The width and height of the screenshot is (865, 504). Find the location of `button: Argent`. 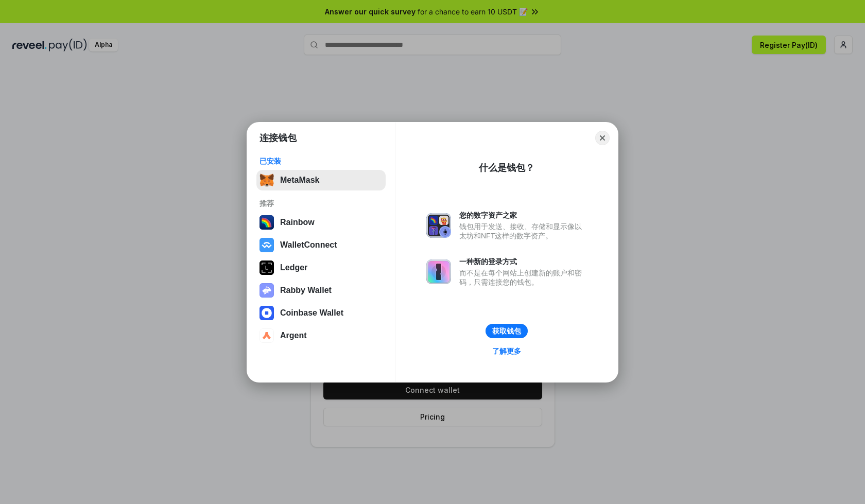

button: Argent is located at coordinates (320, 336).